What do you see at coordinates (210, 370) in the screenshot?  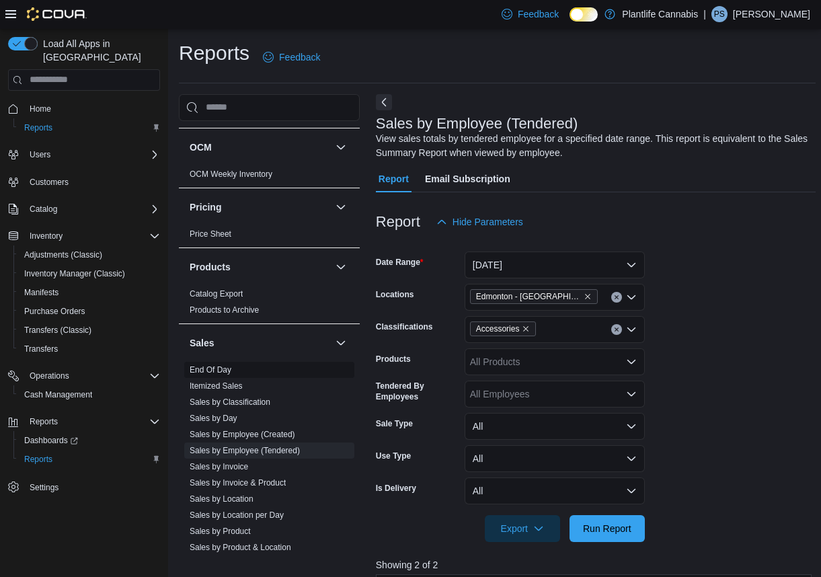 I see `span: End Of Day` at bounding box center [210, 370].